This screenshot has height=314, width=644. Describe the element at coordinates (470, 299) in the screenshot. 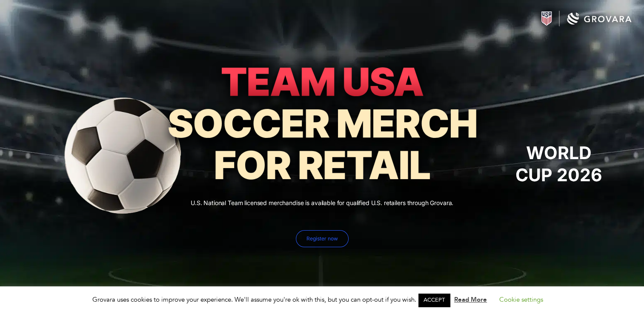

I see `a: Read More` at that location.